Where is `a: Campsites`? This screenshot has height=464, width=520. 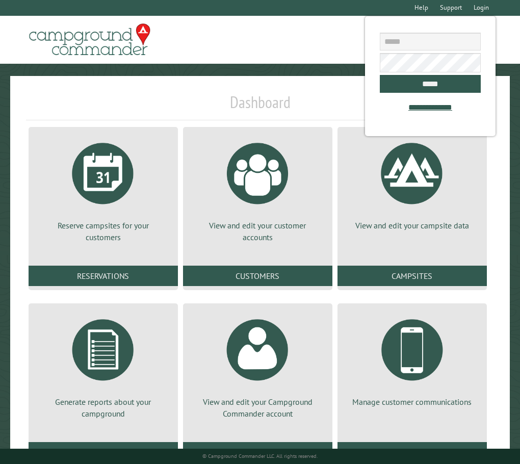 a: Campsites is located at coordinates (412, 276).